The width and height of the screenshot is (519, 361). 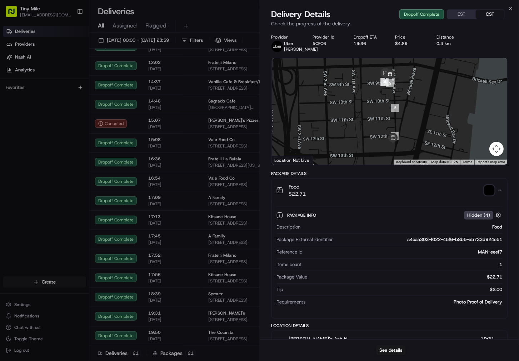 What do you see at coordinates (395, 108) in the screenshot?
I see `div: 2` at bounding box center [395, 108].